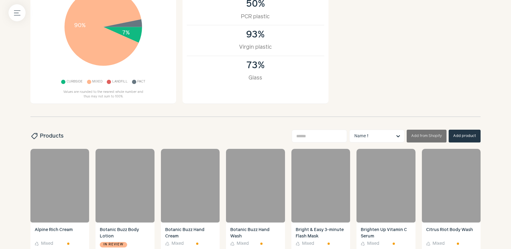 Image resolution: width=511 pixels, height=249 pixels. What do you see at coordinates (60, 233) in the screenshot?
I see `h4: Alpine Rich Cream` at bounding box center [60, 233].